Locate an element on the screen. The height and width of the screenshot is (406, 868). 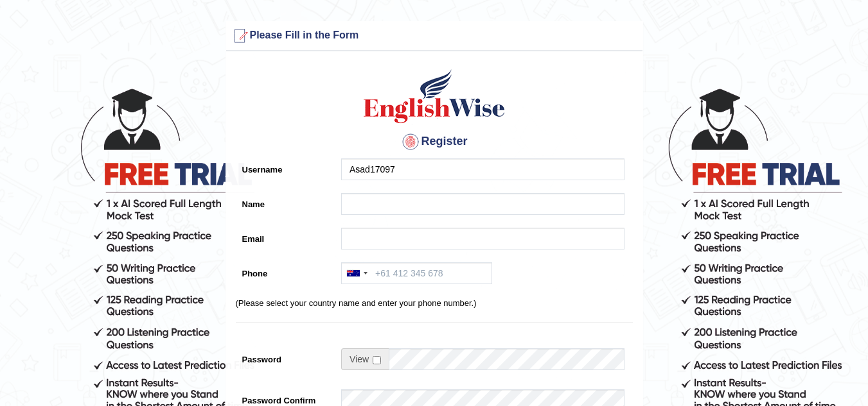
label: Username is located at coordinates (285, 166).